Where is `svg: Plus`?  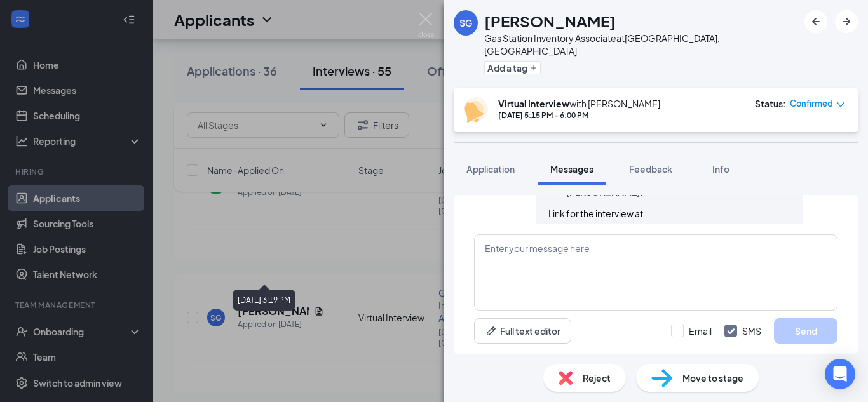
svg: Plus is located at coordinates (534, 68).